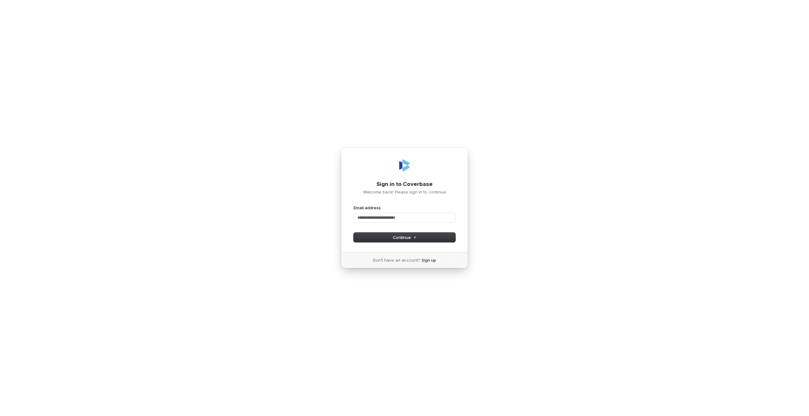  I want to click on img: Coverbase, so click(404, 166).